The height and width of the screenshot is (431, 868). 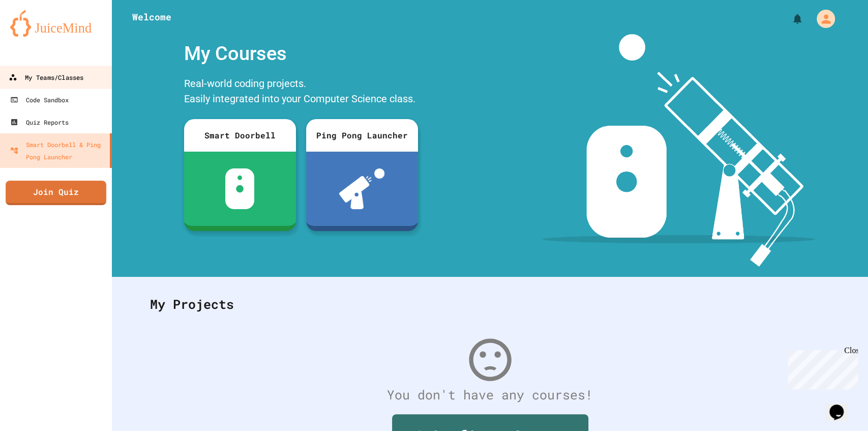 I want to click on img: sdb-white.svg, so click(x=239, y=189).